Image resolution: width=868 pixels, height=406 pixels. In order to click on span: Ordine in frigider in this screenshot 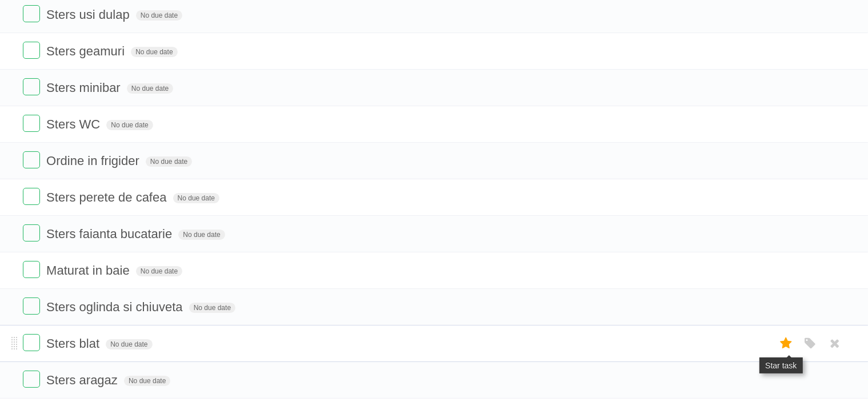, I will do `click(94, 161)`.